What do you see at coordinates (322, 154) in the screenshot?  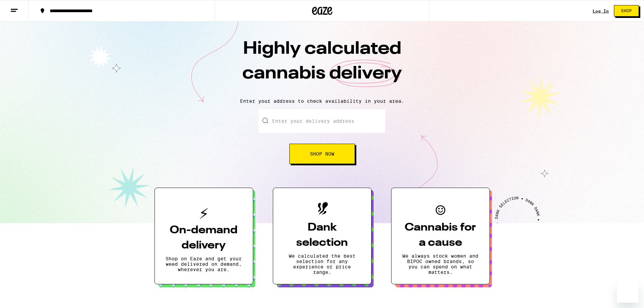 I see `button: Shop Now` at bounding box center [322, 154].